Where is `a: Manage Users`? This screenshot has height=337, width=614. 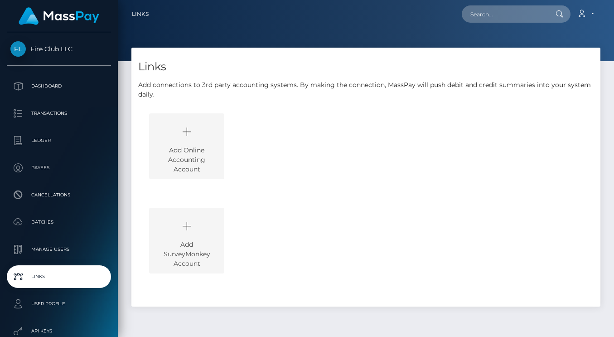
a: Manage Users is located at coordinates (59, 249).